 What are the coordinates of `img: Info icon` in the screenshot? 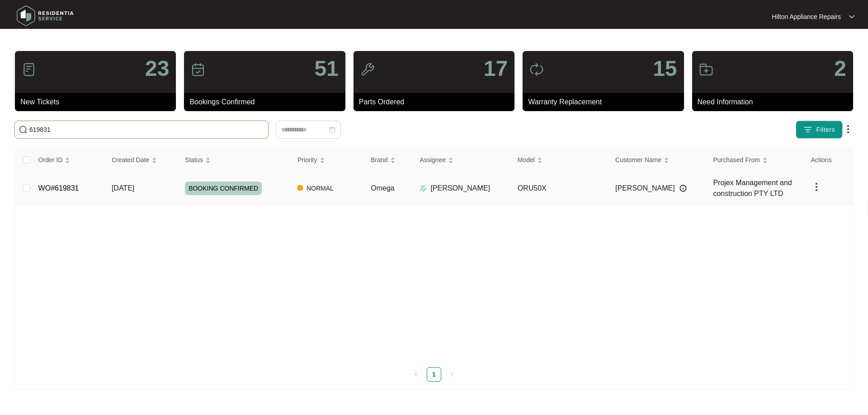 It's located at (683, 188).